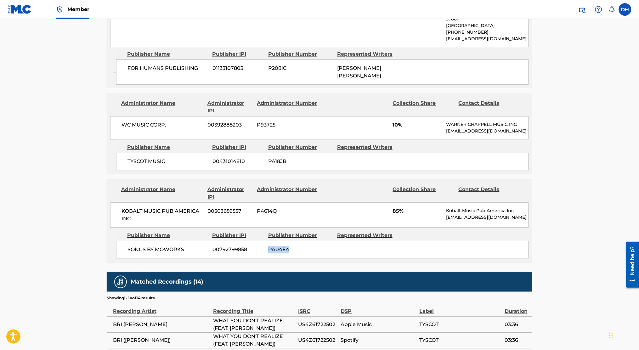 This screenshot has width=639, height=350. I want to click on span: 01133107803, so click(238, 68).